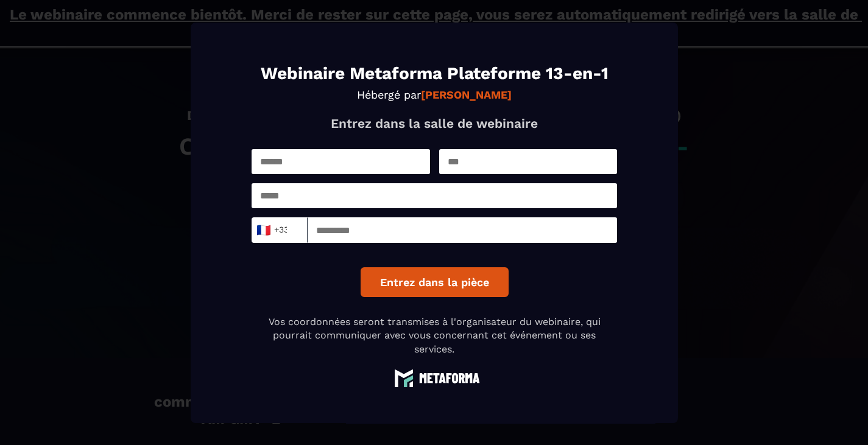 The height and width of the screenshot is (445, 868). I want to click on span: +33, so click(271, 230).